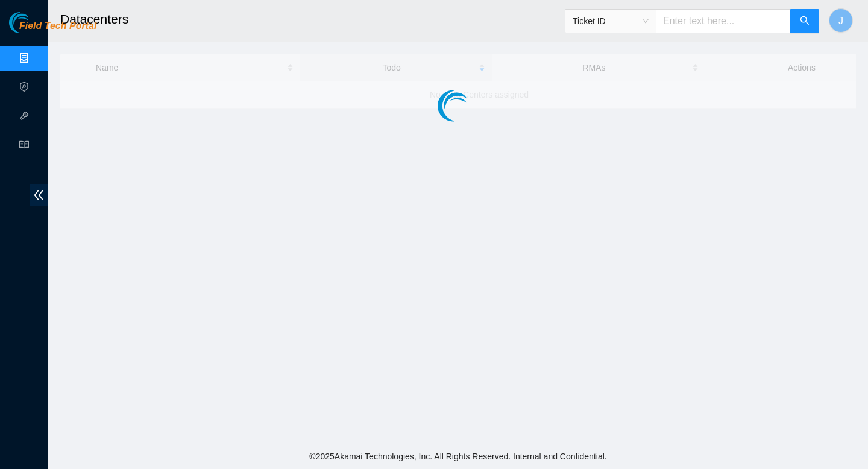 This screenshot has height=469, width=868. Describe the element at coordinates (53, 30) in the screenshot. I see `a: Akamai TechnologiesField Tech Portal` at that location.